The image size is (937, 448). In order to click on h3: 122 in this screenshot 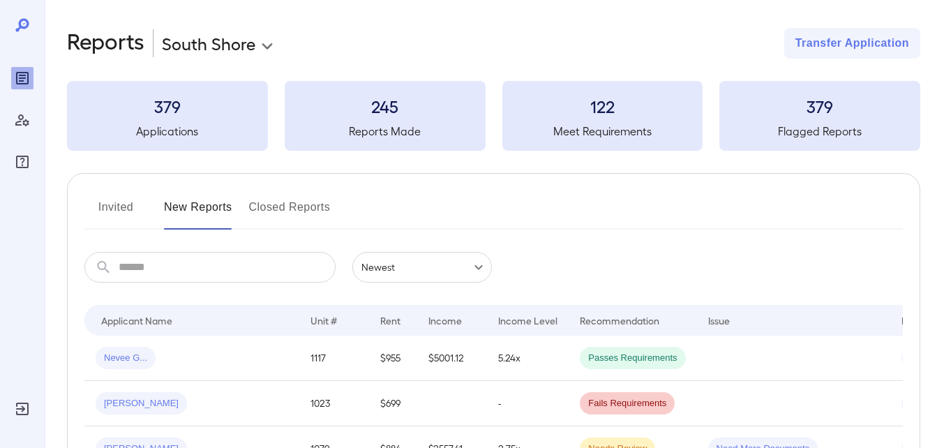, I will do `click(603, 106)`.